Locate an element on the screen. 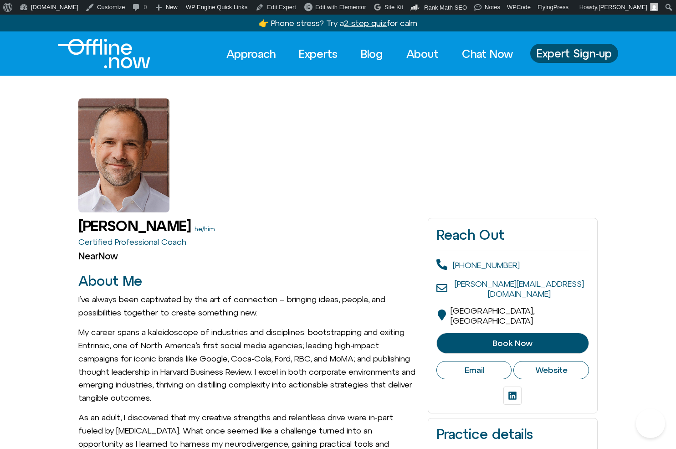 Image resolution: width=676 pixels, height=449 pixels. a: Chat Now is located at coordinates (487, 54).